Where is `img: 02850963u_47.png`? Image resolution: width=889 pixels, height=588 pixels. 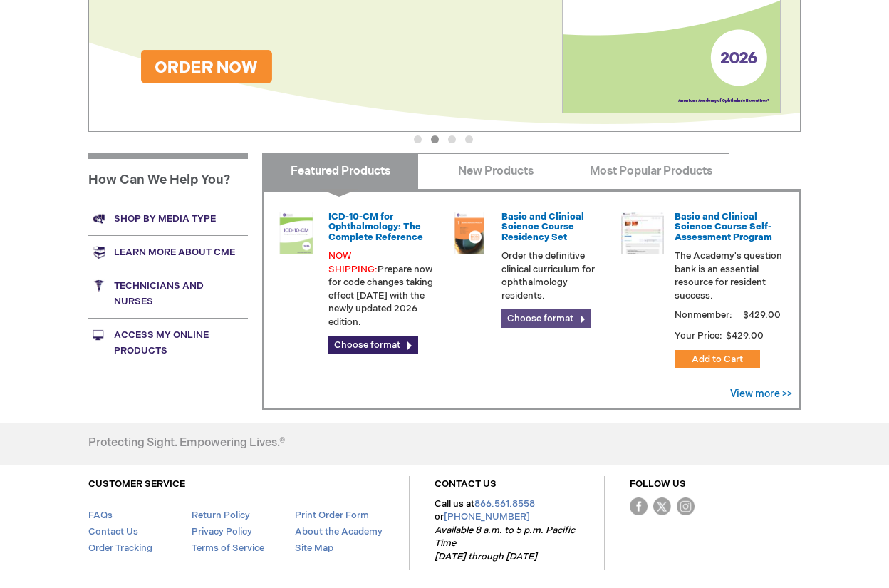 img: 02850963u_47.png is located at coordinates (470, 233).